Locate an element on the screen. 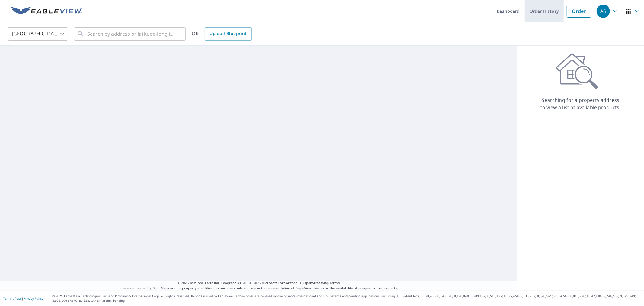  a: Upload Blueprint is located at coordinates (228, 34).